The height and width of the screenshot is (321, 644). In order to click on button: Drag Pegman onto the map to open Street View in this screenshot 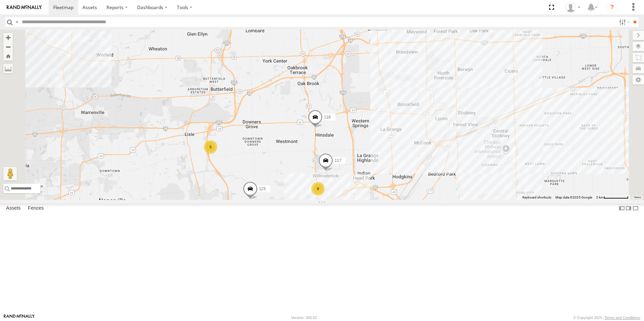, I will do `click(10, 173)`.